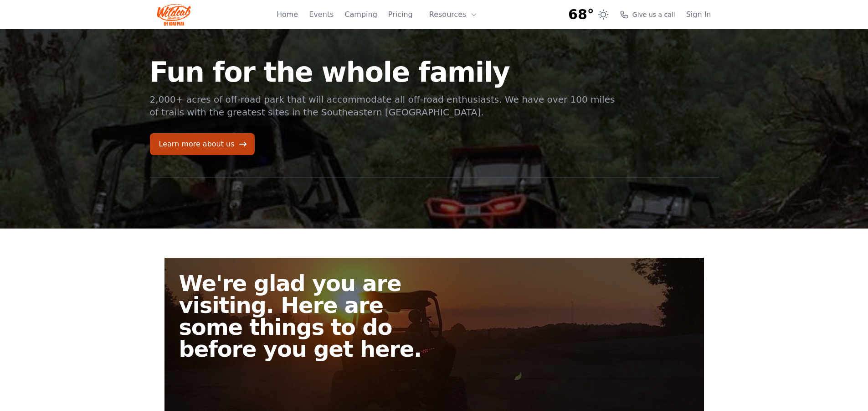 The width and height of the screenshot is (868, 411). Describe the element at coordinates (453, 15) in the screenshot. I see `button: Resources` at that location.